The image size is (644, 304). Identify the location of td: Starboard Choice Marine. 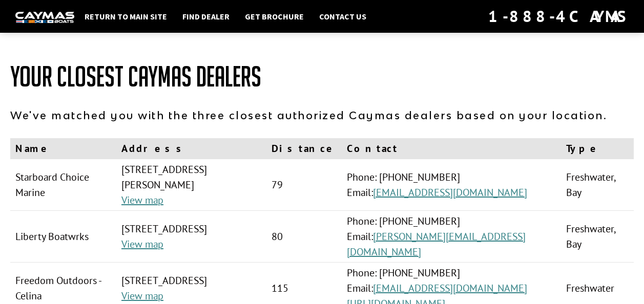
(63, 185).